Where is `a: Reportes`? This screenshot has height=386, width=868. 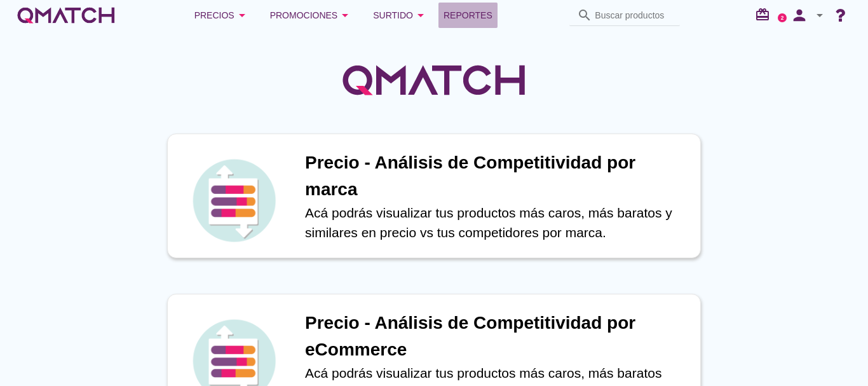
a: Reportes is located at coordinates (468, 16).